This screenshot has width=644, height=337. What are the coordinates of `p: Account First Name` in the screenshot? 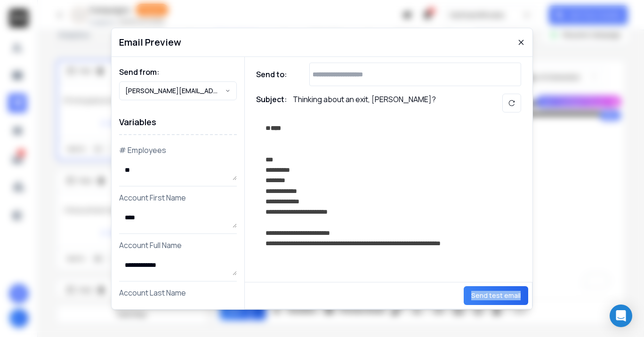 It's located at (178, 198).